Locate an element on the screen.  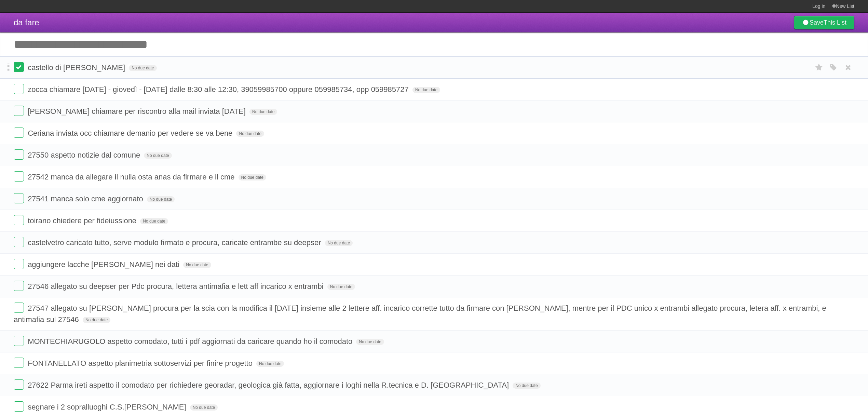
span: 27542 manca da allegare il nulla osta anas da firmare e il cme is located at coordinates (132, 177).